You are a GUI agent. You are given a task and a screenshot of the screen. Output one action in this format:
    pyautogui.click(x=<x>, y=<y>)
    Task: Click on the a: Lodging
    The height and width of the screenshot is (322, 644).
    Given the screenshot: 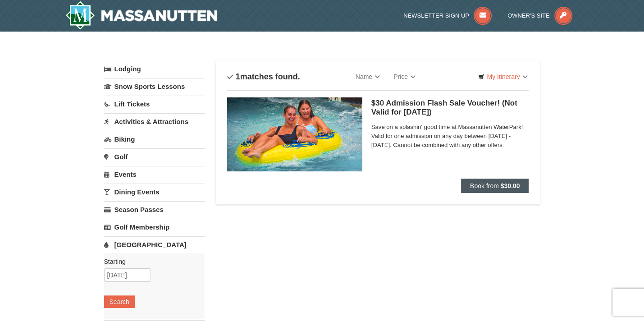 What is the action you would take?
    pyautogui.click(x=154, y=69)
    